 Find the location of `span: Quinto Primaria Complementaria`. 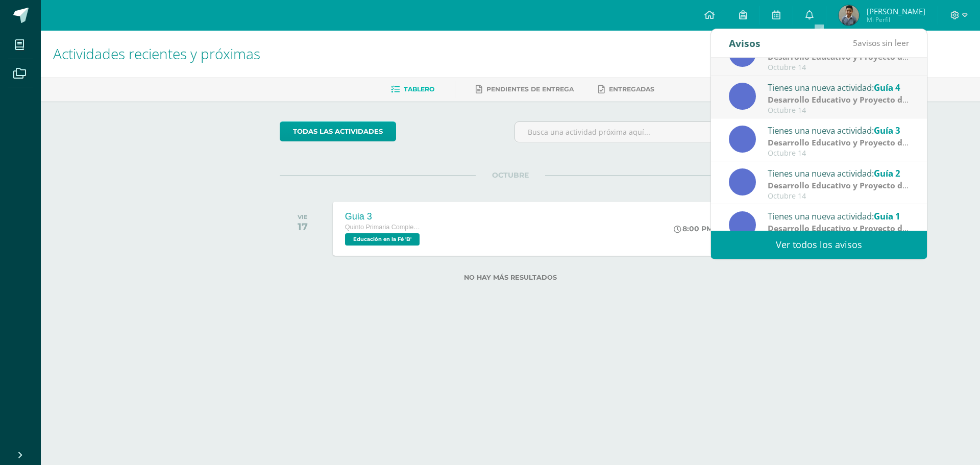

span: Quinto Primaria Complementaria is located at coordinates (384, 227).